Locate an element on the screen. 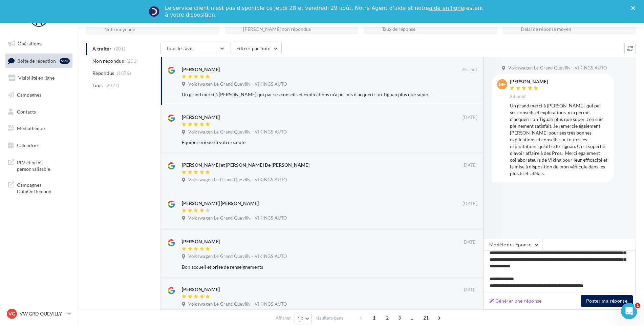 The width and height of the screenshot is (644, 326). a: Médiathèque is located at coordinates (39, 129).